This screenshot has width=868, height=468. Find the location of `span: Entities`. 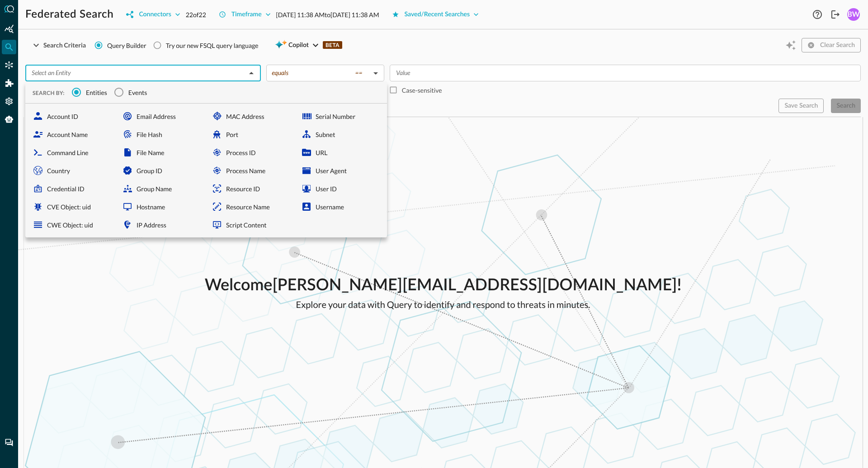

span: Entities is located at coordinates (96, 92).